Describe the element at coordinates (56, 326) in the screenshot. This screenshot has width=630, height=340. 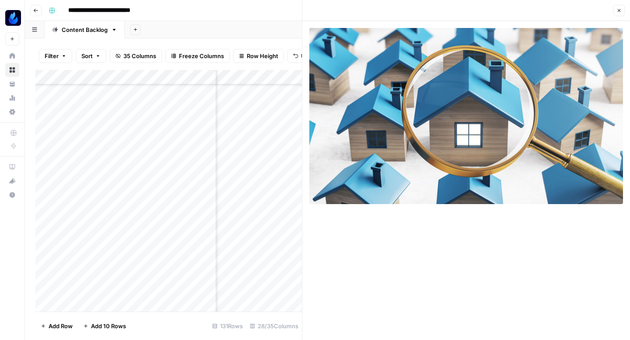
I see `button: Add Row` at that location.